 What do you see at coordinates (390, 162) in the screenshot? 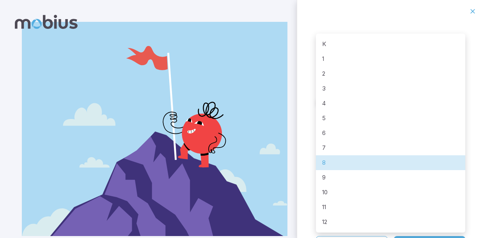
I see `li: 8` at bounding box center [390, 162].